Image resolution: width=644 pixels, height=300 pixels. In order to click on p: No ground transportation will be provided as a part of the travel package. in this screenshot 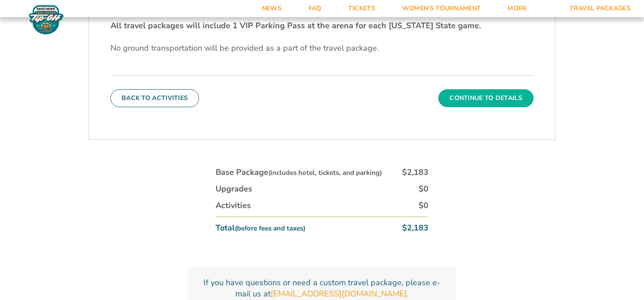, I will do `click(322, 48)`.